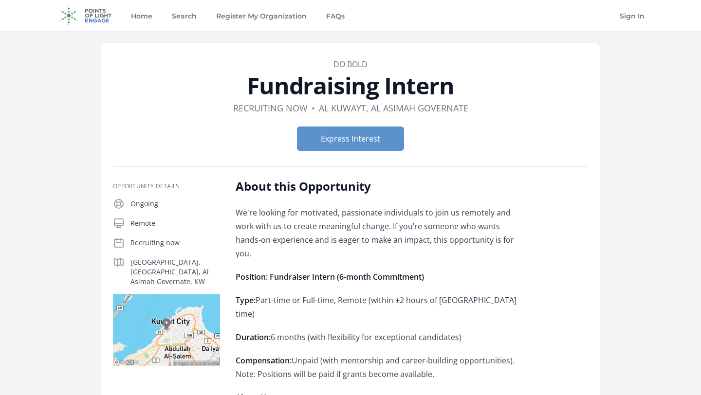 This screenshot has width=701, height=395. What do you see at coordinates (175, 204) in the screenshot?
I see `p: Ongoing` at bounding box center [175, 204].